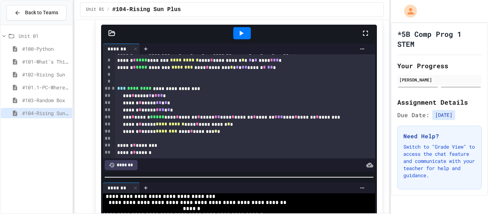 Image resolution: width=488 pixels, height=214 pixels. What do you see at coordinates (46, 87) in the screenshot?
I see `span: #101.1-PC-Where am I?` at bounding box center [46, 87].